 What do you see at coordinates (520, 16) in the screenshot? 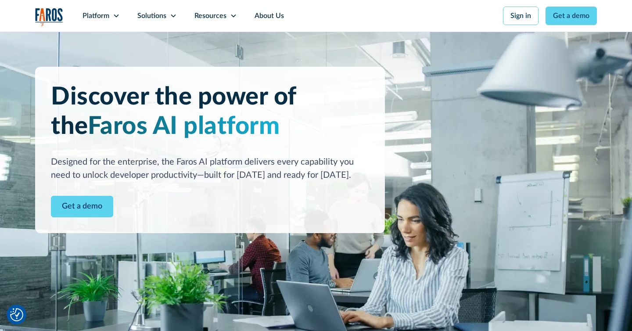
I see `a: Sign in` at bounding box center [520, 16].